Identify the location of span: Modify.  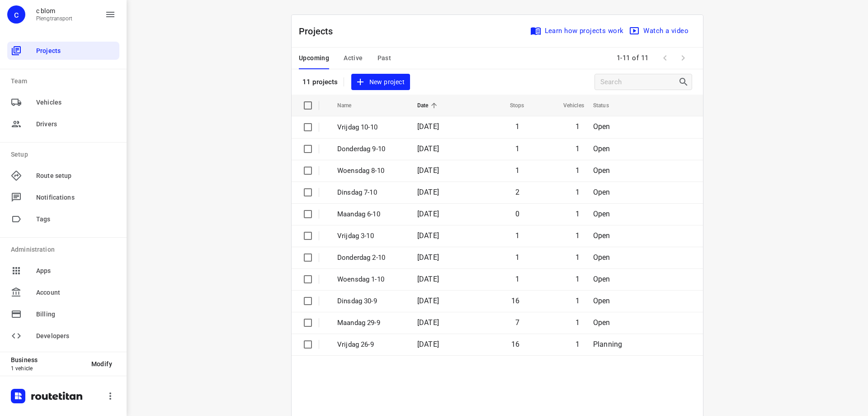
(102, 364).